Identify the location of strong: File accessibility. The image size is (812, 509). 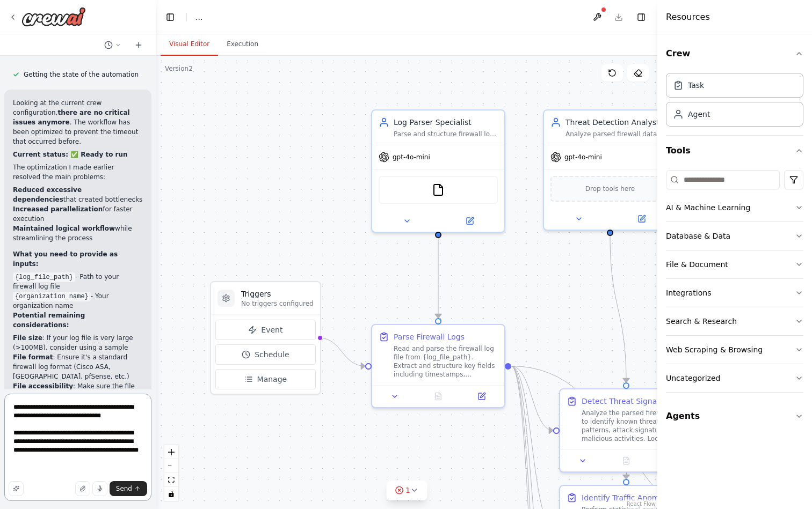
(43, 386).